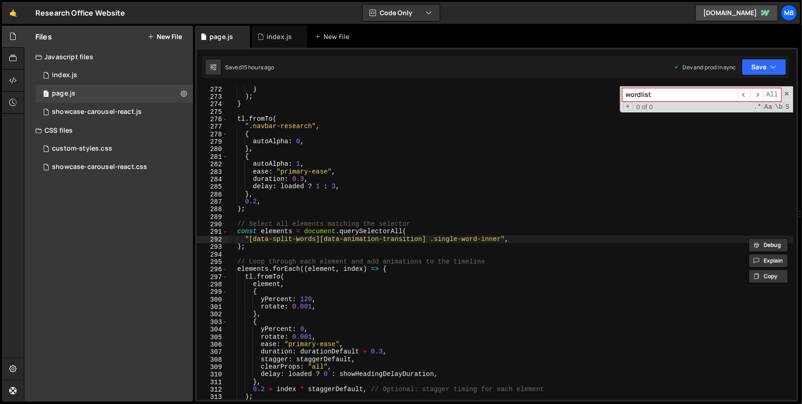 The height and width of the screenshot is (404, 802). What do you see at coordinates (212, 209) in the screenshot?
I see `div: 288` at bounding box center [212, 209].